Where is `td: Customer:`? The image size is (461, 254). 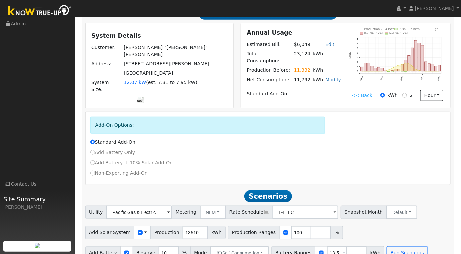 td: Customer: is located at coordinates (106, 51).